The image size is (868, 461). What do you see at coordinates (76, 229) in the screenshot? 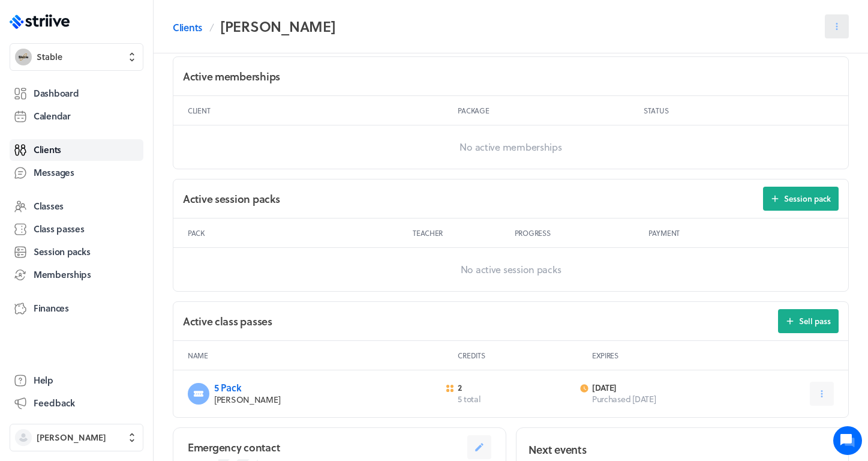
I see `a: Class passes` at bounding box center [76, 229].